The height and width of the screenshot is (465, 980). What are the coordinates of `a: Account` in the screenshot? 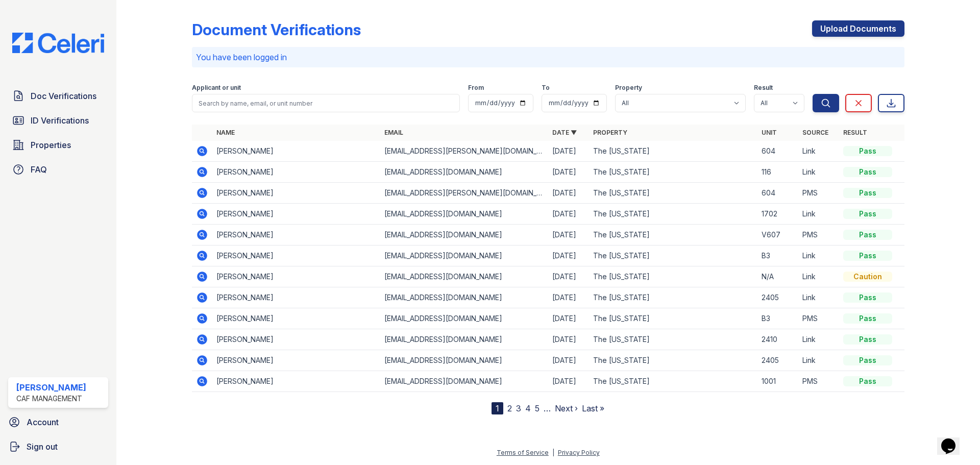 It's located at (58, 423).